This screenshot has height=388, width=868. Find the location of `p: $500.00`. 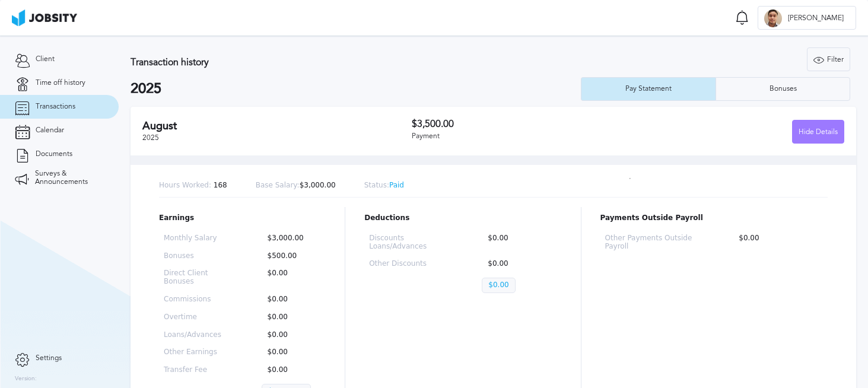

p: $500.00 is located at coordinates (291, 256).